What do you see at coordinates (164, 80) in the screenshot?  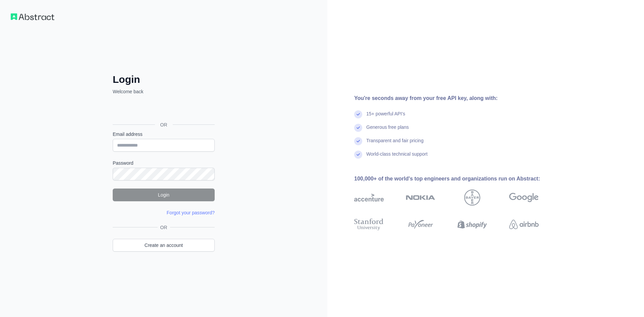 I see `h2: Login` at bounding box center [164, 80].